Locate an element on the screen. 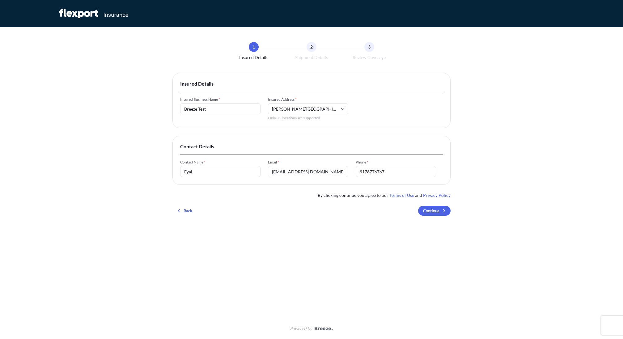 The image size is (623, 339). button: Back is located at coordinates (185, 211).